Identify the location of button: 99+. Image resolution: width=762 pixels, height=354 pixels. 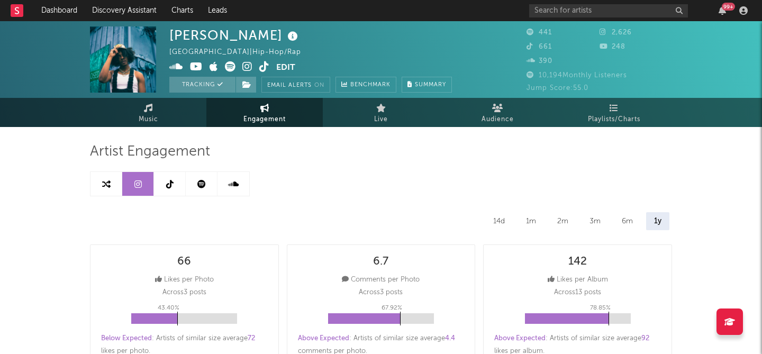
(722, 11).